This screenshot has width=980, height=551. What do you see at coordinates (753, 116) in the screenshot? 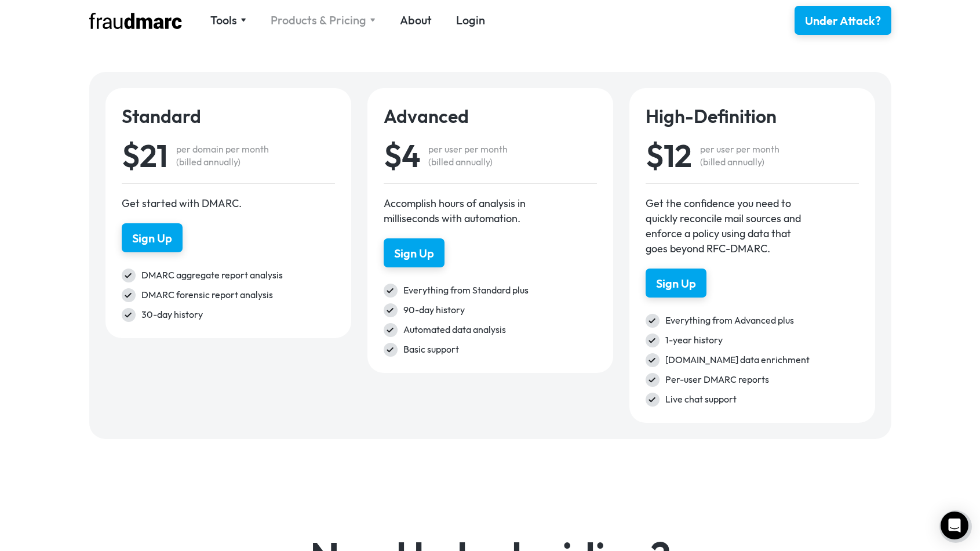
I see `h4: High-Definition` at bounding box center [753, 116].